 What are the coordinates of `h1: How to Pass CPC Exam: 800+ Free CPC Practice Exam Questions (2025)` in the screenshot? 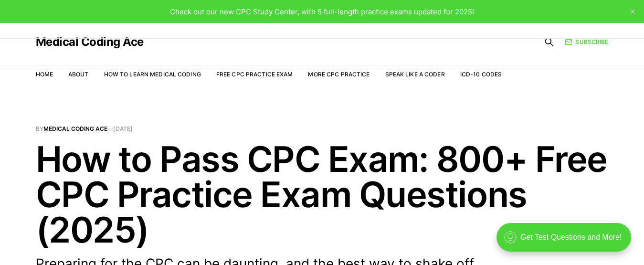 It's located at (322, 195).